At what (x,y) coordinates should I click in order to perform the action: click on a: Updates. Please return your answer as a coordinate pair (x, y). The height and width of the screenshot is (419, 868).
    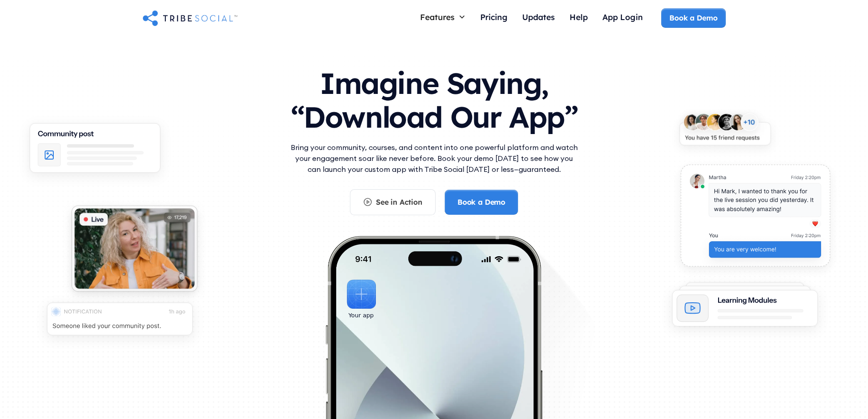
    Looking at the image, I should click on (538, 17).